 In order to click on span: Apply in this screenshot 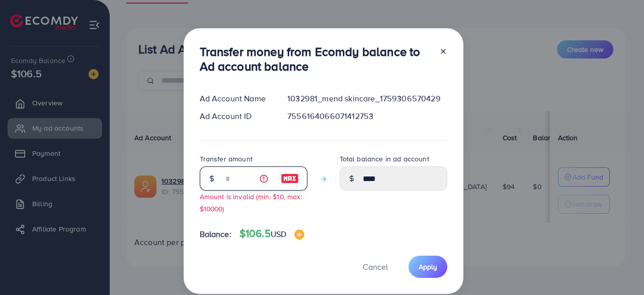, I will do `click(428, 266)`.